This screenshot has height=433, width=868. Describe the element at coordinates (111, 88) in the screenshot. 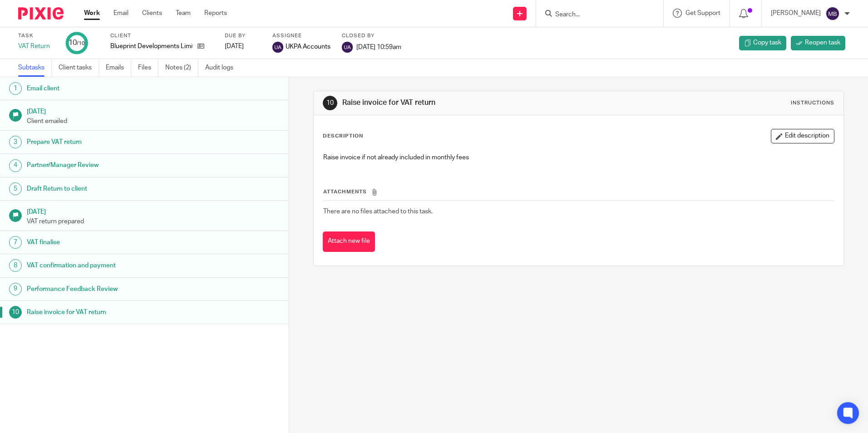

I see `h1: Email client` at that location.